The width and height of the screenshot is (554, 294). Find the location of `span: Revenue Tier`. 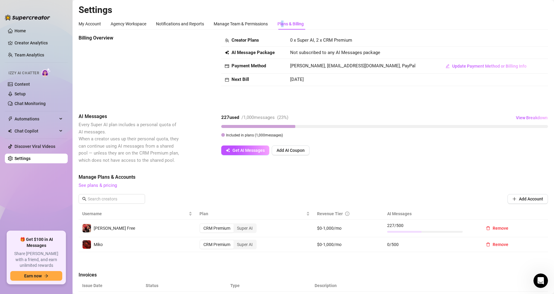

span: Revenue Tier is located at coordinates (330, 214).